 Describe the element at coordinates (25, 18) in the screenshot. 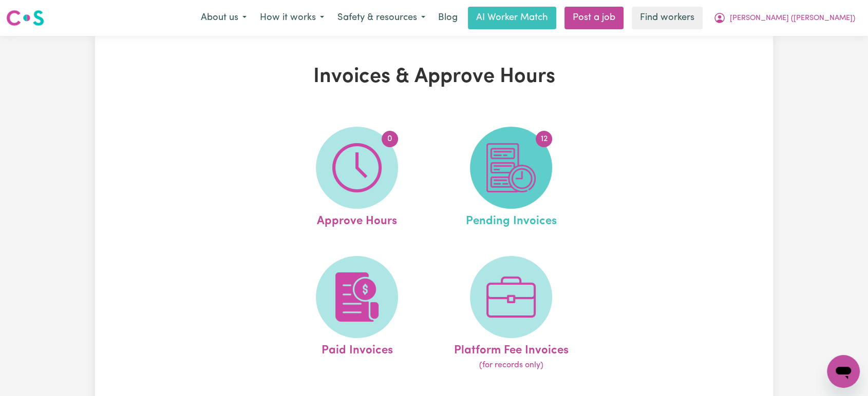

I see `img: Careseekers logo` at that location.